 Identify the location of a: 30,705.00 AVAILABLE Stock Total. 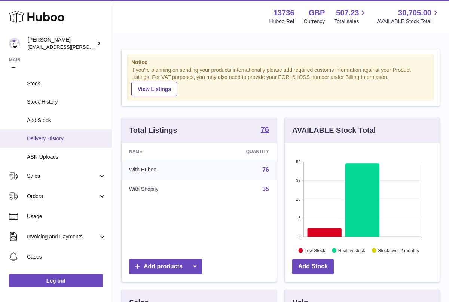
(409, 16).